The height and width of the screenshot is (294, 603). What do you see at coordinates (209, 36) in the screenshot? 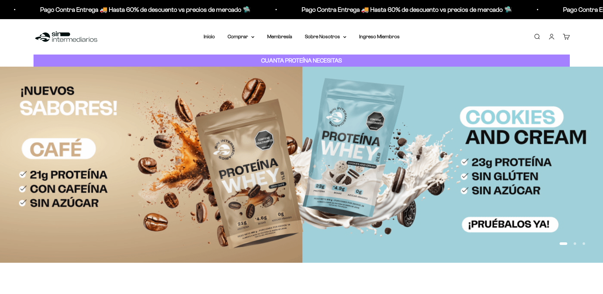
I see `a: Inicio` at bounding box center [209, 36].